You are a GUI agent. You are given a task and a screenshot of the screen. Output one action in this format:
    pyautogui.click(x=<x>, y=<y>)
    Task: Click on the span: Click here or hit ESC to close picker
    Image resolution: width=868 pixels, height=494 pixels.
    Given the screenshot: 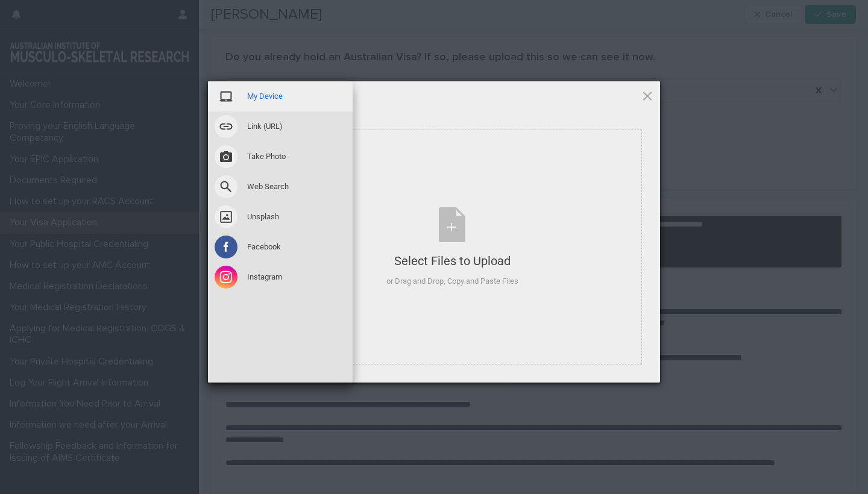 What is the action you would take?
    pyautogui.click(x=648, y=96)
    